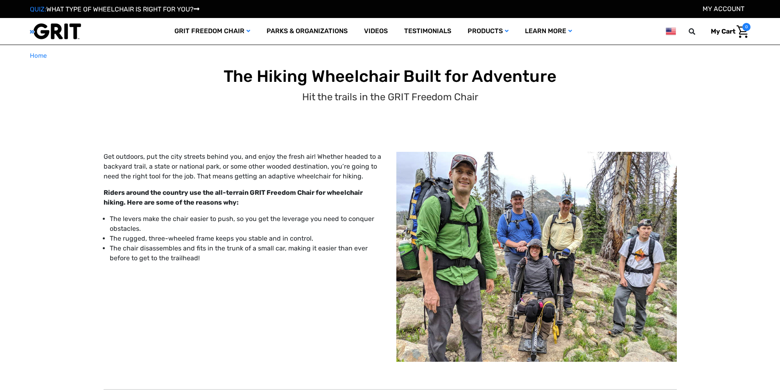 This screenshot has height=390, width=780. What do you see at coordinates (743, 32) in the screenshot?
I see `img: Cart` at bounding box center [743, 32].